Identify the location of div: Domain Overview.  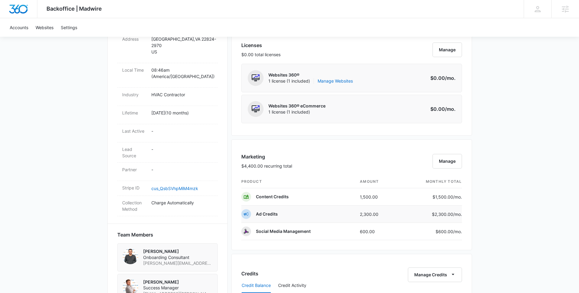
(39, 38).